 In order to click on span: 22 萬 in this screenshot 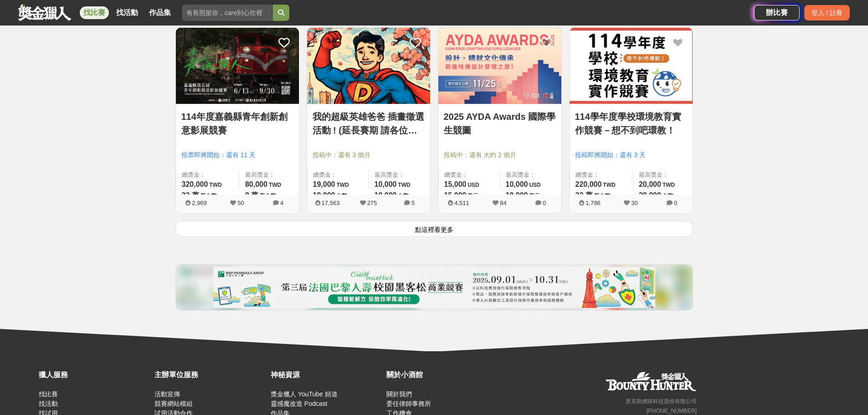, I will do `click(584, 195)`.